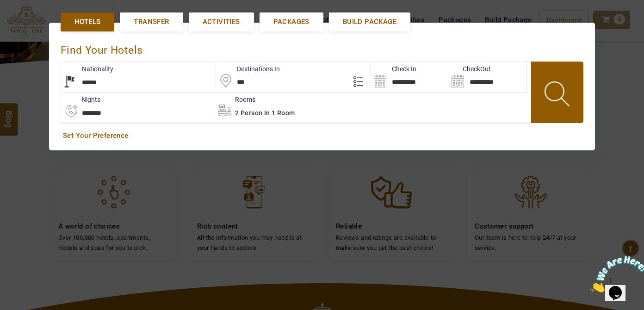 Image resolution: width=644 pixels, height=310 pixels. Describe the element at coordinates (322, 136) in the screenshot. I see `a: Set Your Preference` at that location.